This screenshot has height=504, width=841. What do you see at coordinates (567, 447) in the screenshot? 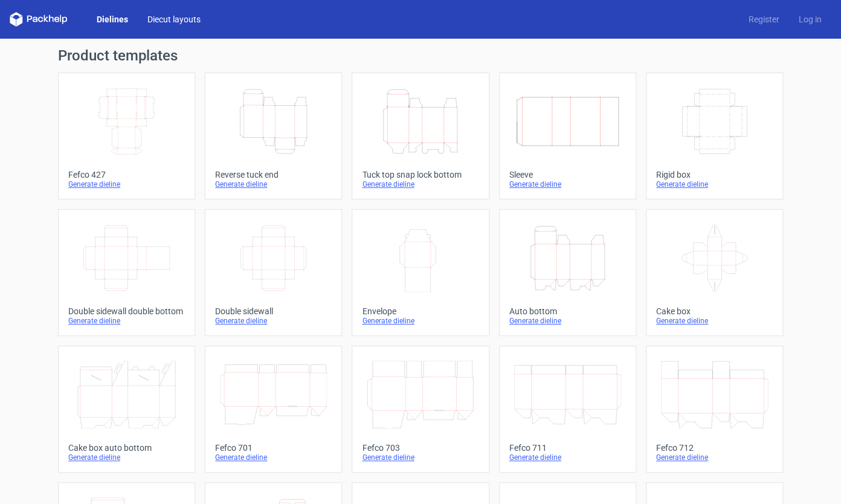
I see `div: Fefco 711` at bounding box center [567, 447].